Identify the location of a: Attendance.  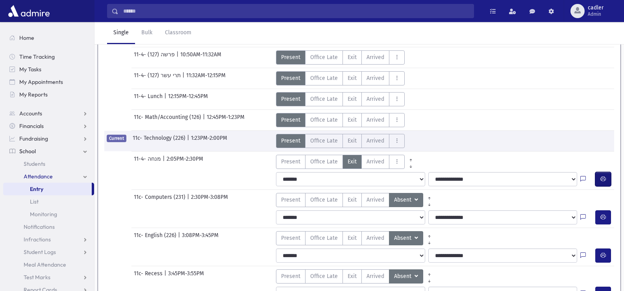
(48, 176).